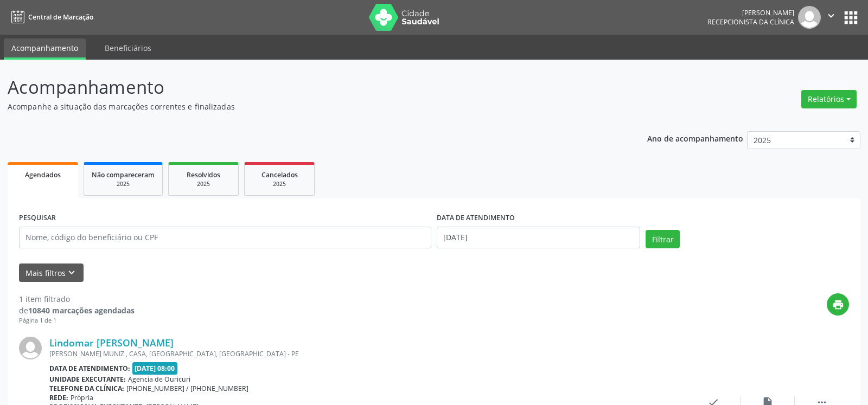 This screenshot has height=405, width=868. Describe the element at coordinates (77, 311) in the screenshot. I see `div: de` at that location.